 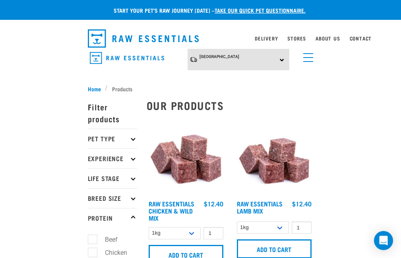 What do you see at coordinates (112, 198) in the screenshot?
I see `p: Breed Size` at bounding box center [112, 198].